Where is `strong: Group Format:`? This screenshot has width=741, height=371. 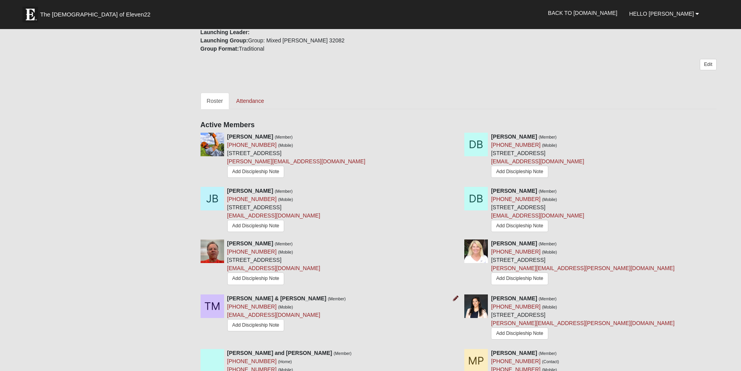 strong: Group Format: is located at coordinates (220, 49).